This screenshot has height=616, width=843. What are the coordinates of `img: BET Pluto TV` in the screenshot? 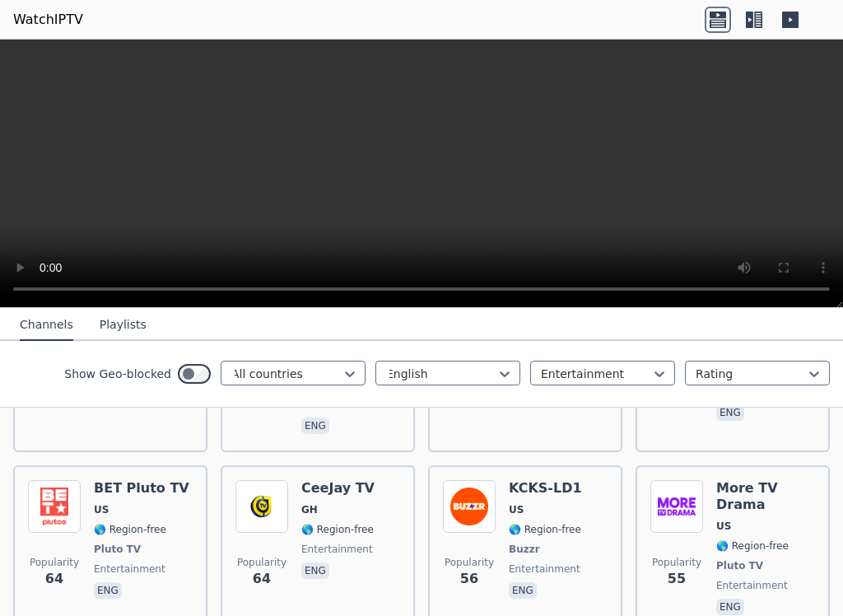 It's located at (54, 507).